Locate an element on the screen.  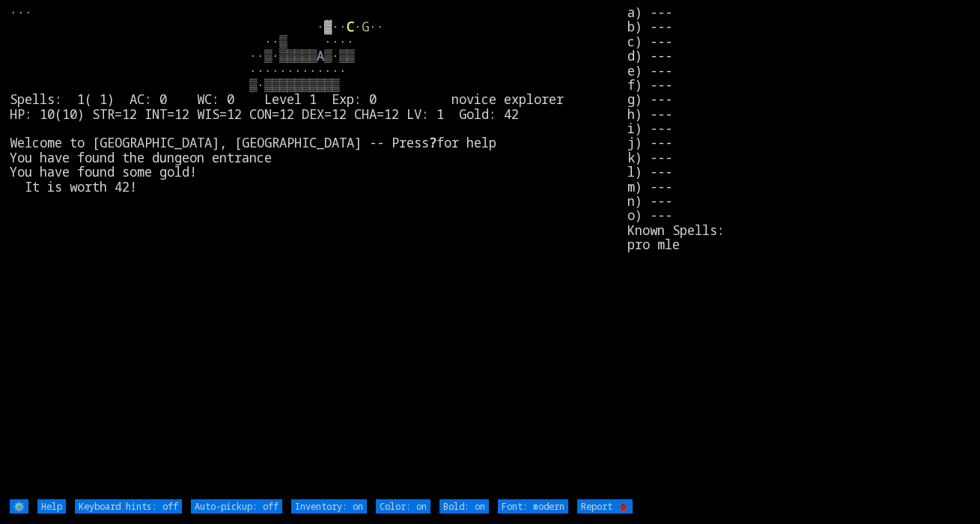
input: Color: on is located at coordinates (403, 506).